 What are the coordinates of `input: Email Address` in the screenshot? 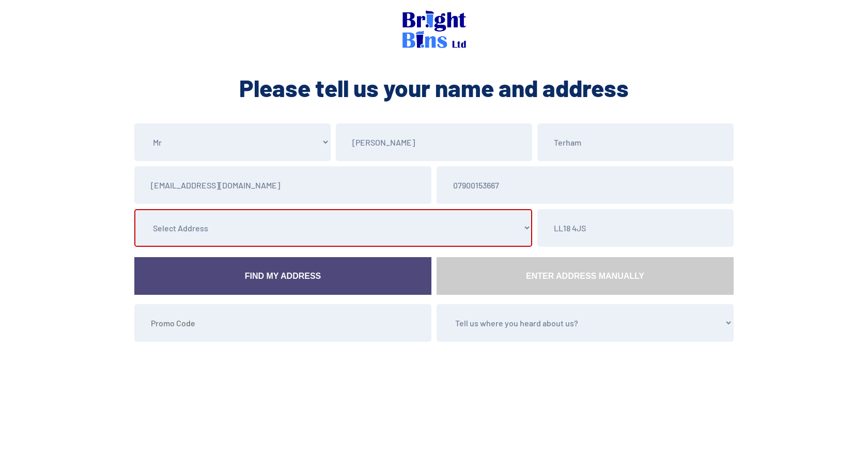 It's located at (283, 185).